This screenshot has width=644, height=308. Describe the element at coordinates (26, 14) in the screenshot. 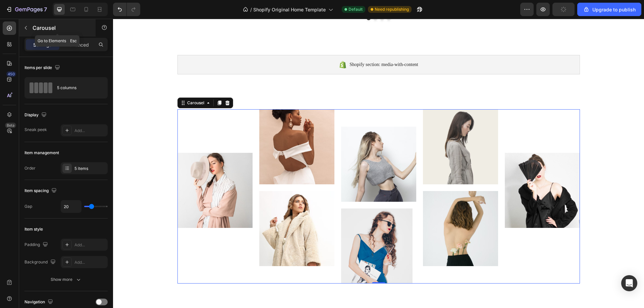

I see `div: v 4.0.25` at that location.